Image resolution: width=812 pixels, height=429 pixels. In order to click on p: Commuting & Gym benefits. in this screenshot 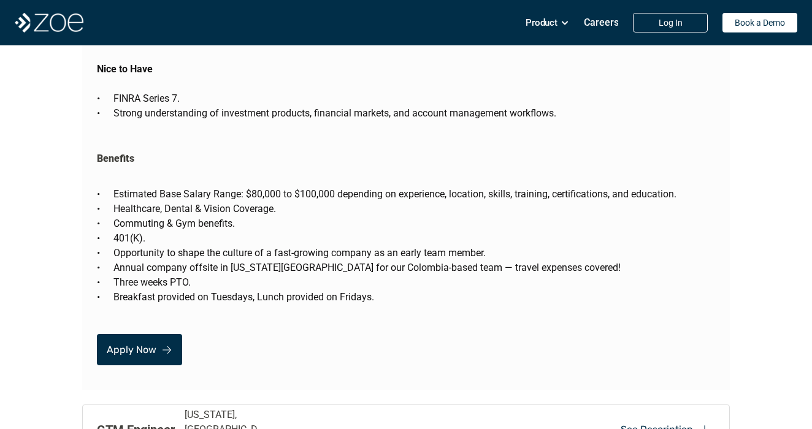, I will do `click(414, 224)`.